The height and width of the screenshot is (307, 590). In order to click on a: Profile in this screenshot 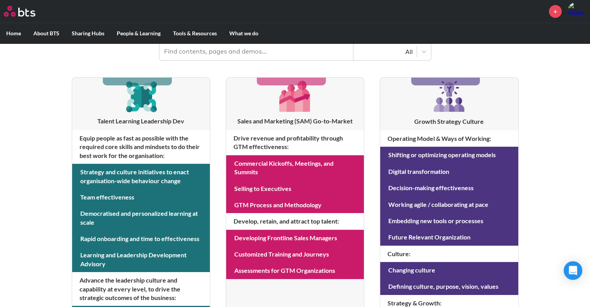, I will do `click(577, 11)`.